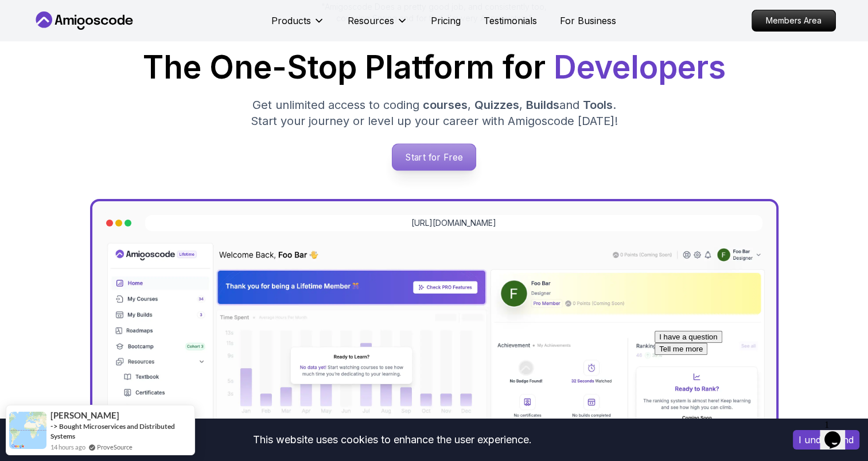 This screenshot has height=461, width=868. What do you see at coordinates (497, 105) in the screenshot?
I see `span: Quizzes` at bounding box center [497, 105].